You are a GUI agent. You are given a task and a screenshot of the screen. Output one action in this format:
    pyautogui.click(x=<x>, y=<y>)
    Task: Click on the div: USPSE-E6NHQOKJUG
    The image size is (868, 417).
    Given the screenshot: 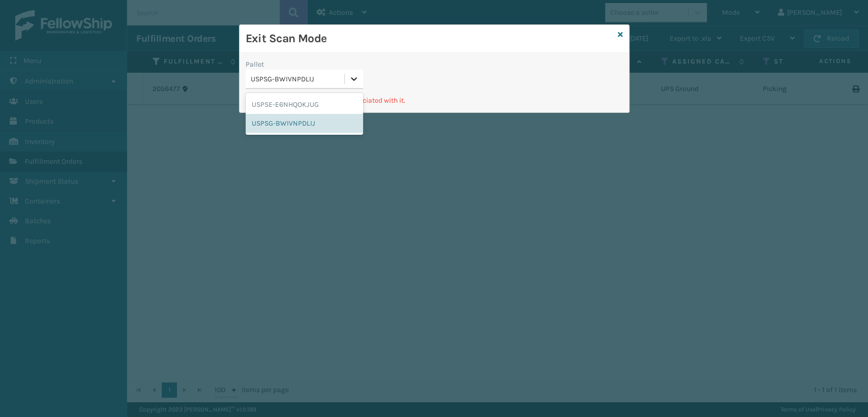 What is the action you would take?
    pyautogui.click(x=304, y=105)
    